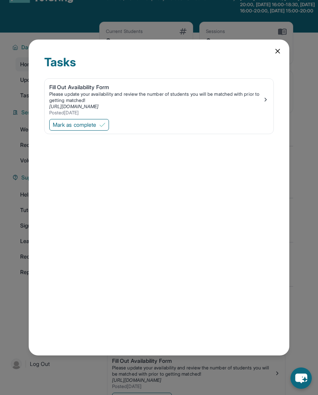 This screenshot has width=318, height=395. Describe the element at coordinates (156, 97) in the screenshot. I see `div: Please update your availability and review the number of students you will be matched with prior ...` at that location.